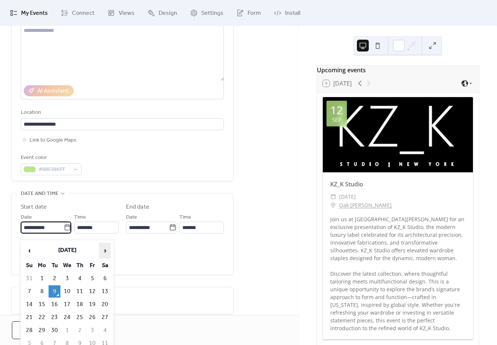 The image size is (497, 345). I want to click on td: 18, so click(80, 304).